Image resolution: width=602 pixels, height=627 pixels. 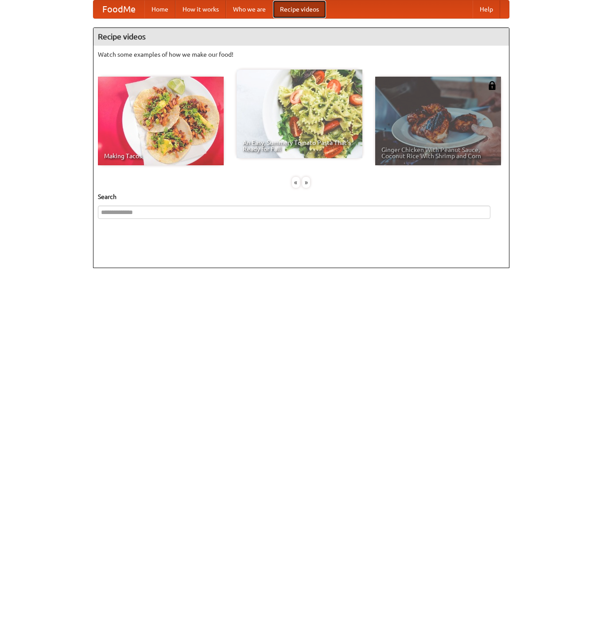 I want to click on img: 483408.png, so click(x=493, y=86).